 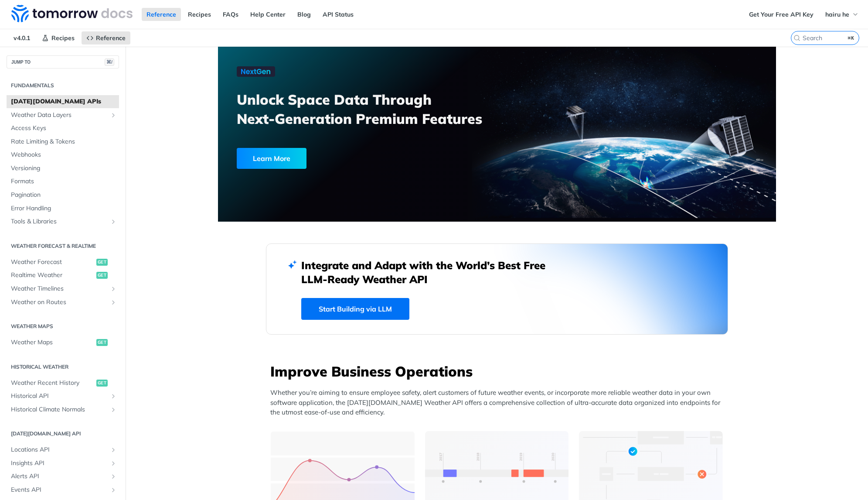 What do you see at coordinates (63, 115) in the screenshot?
I see `a: Weather Data LayersShow subpages for Weather Data Layers` at bounding box center [63, 115].